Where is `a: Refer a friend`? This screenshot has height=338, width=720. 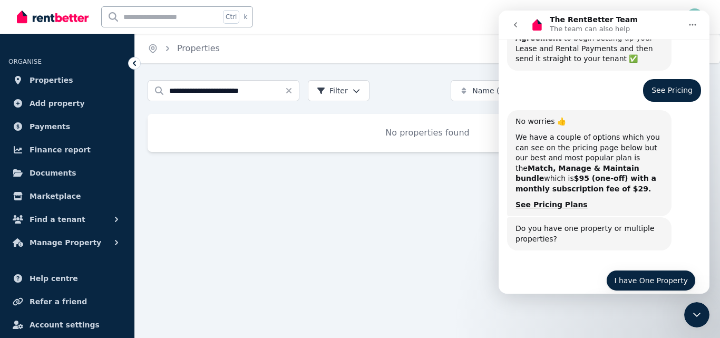 a: Refer a friend is located at coordinates (67, 302).